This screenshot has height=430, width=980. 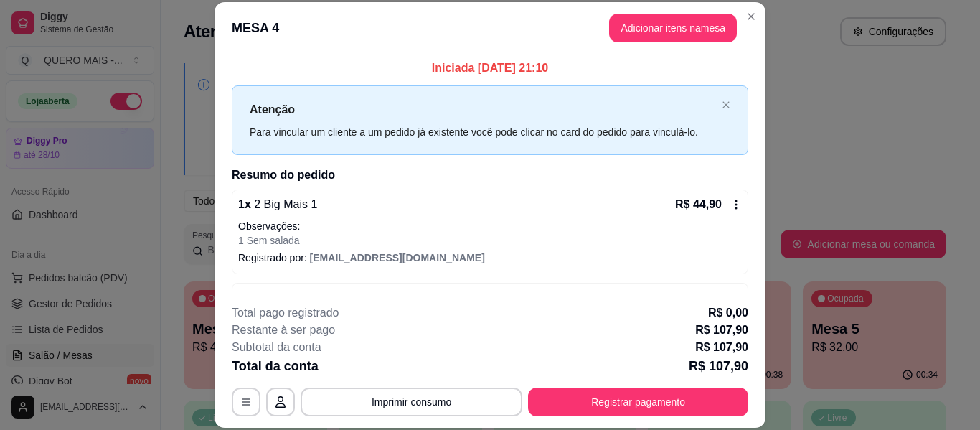 What do you see at coordinates (297, 297) in the screenshot?
I see `span: X - Tudo 1 Carne` at bounding box center [297, 297].